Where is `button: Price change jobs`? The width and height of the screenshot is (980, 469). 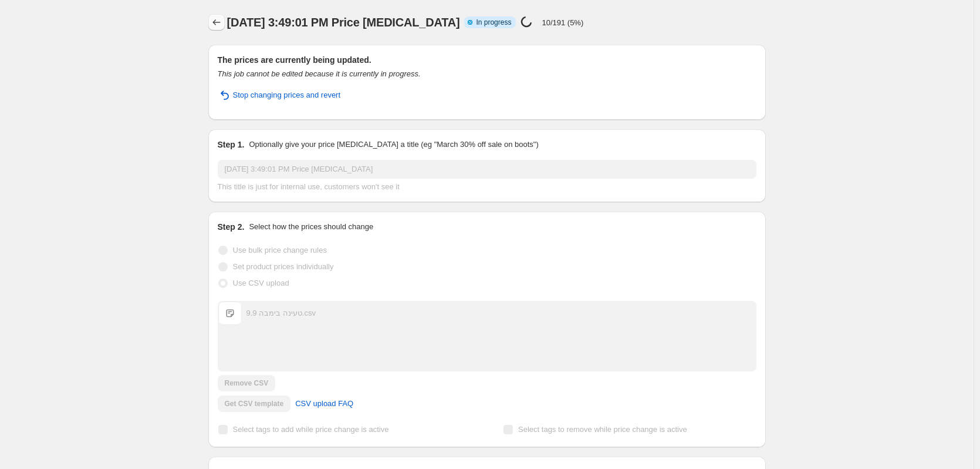 button: Price change jobs is located at coordinates (217, 23).